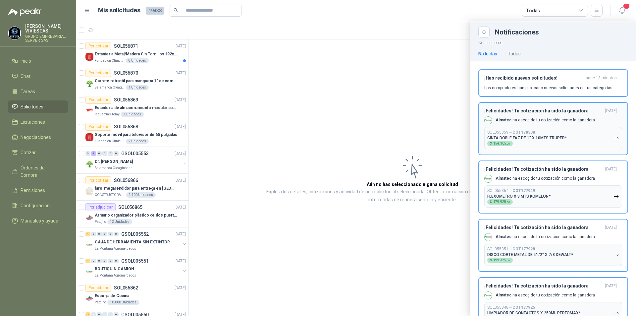 The height and width of the screenshot is (316, 636). I want to click on p: Notificaciones, so click(554, 42).